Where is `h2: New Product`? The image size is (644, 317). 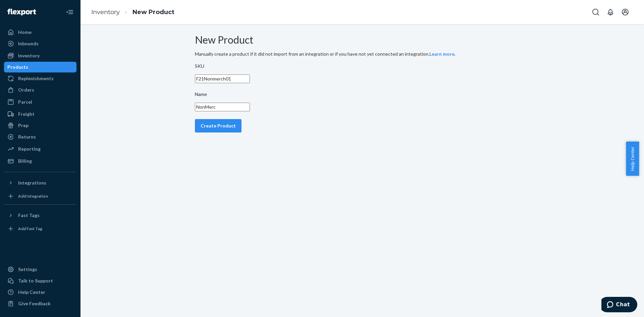
h2: New Product is located at coordinates (363, 40).